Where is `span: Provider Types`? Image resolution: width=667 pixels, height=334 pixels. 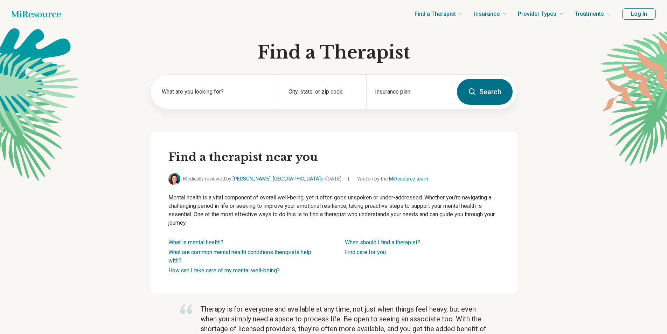
span: Provider Types is located at coordinates (537, 14).